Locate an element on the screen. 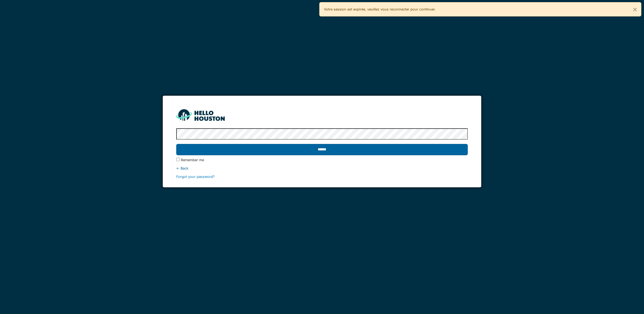  img: HH_line-BYnF2_Hg.png is located at coordinates (201, 115).